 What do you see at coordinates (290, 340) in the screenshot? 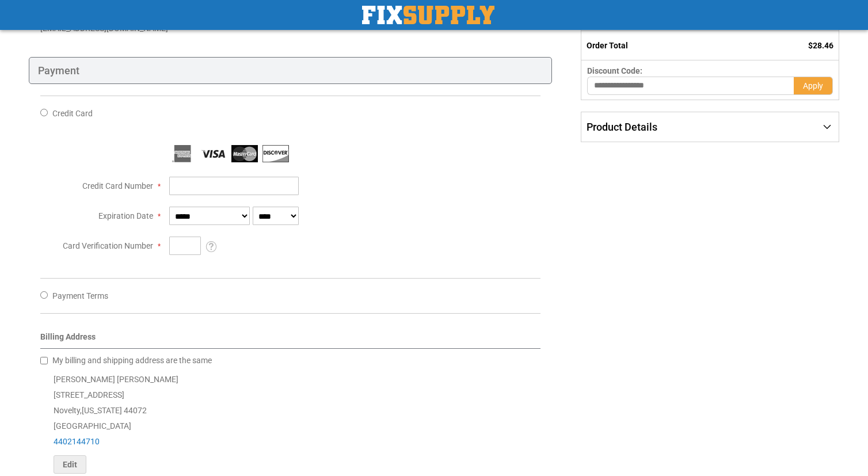
I see `div: Billing Address` at bounding box center [290, 340].